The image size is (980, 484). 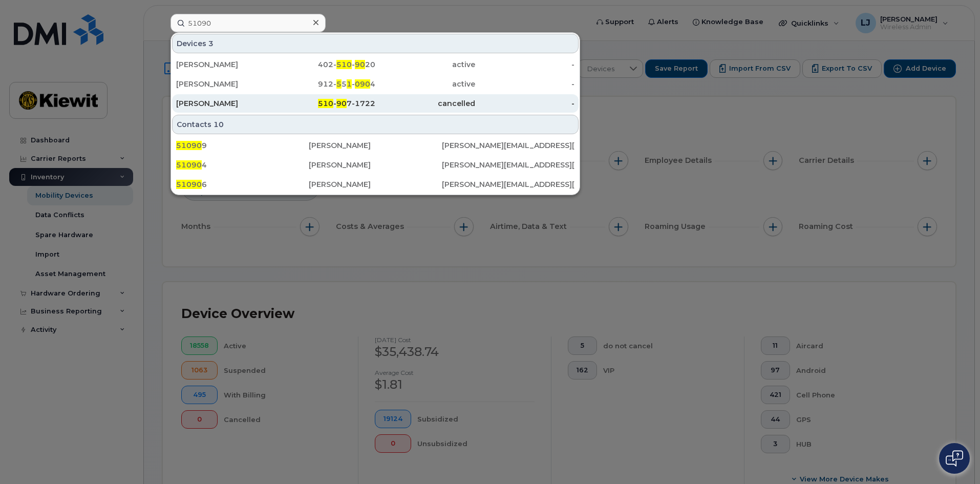 What do you see at coordinates (376, 43) in the screenshot?
I see `div: Devices` at bounding box center [376, 43].